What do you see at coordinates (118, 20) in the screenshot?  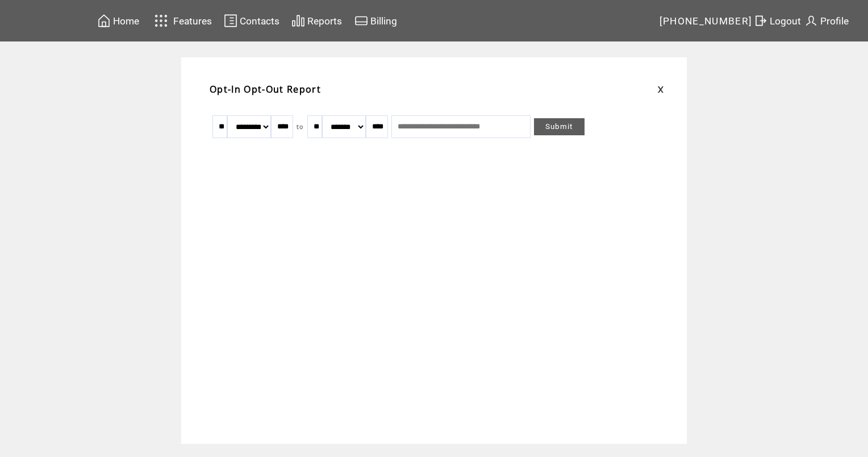 I see `a: Home` at bounding box center [118, 20].